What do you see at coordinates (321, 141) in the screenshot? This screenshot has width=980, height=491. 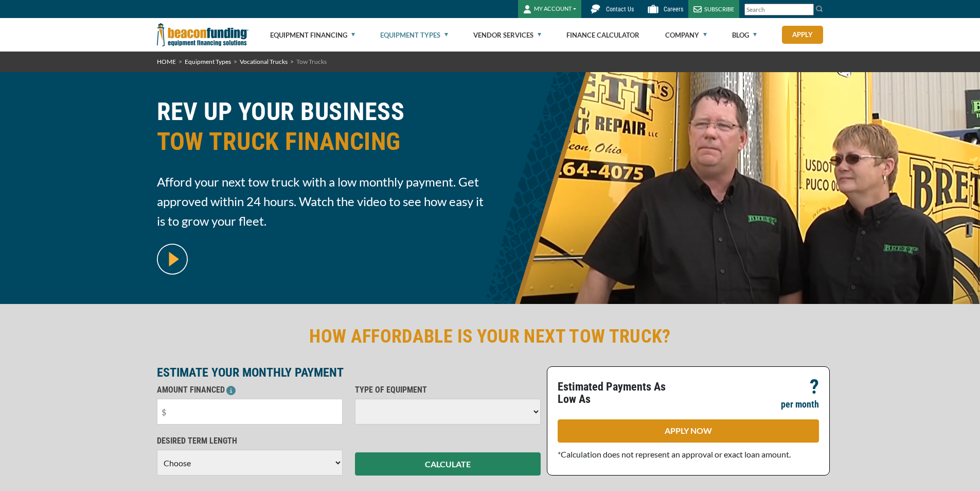 I see `span: TOW TRUCK FINANCING` at bounding box center [321, 141].